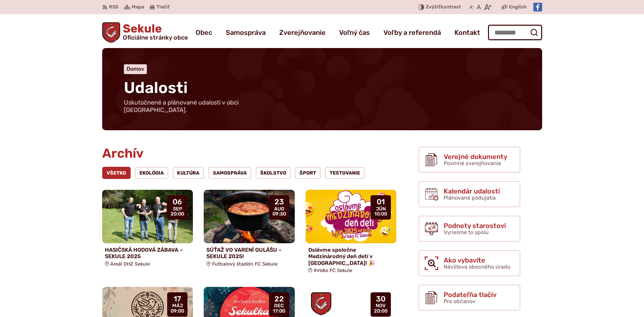 The width and height of the screenshot is (644, 317). I want to click on span: Areál DHZ Sekule, so click(130, 264).